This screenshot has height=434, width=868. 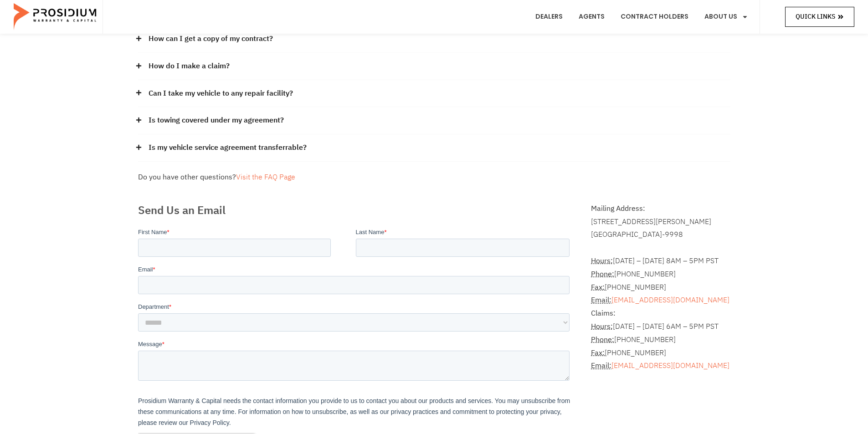 I want to click on div: Do you have other questions?, so click(x=434, y=177).